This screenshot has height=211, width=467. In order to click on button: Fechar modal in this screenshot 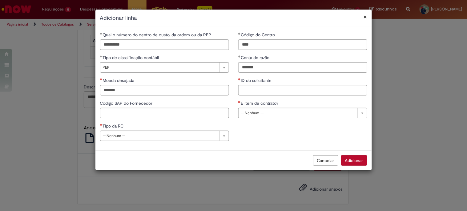, I will do `click(365, 17)`.